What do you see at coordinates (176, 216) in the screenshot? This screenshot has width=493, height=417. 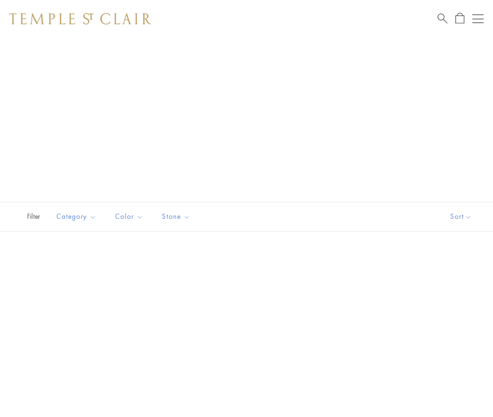 I see `button: Stone` at bounding box center [176, 216].